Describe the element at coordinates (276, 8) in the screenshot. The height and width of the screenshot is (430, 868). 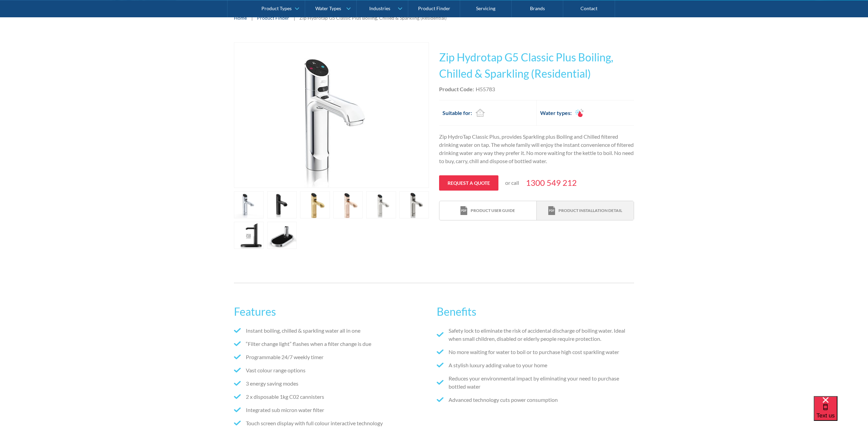
I see `div: Product Types` at that location.